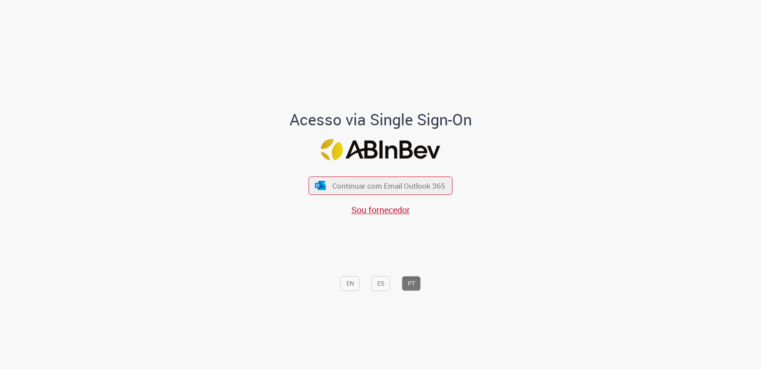 This screenshot has height=369, width=761. Describe the element at coordinates (381, 185) in the screenshot. I see `button: ícone Azure/Microsoft 360 Continuar com Email Outlook 365` at that location.